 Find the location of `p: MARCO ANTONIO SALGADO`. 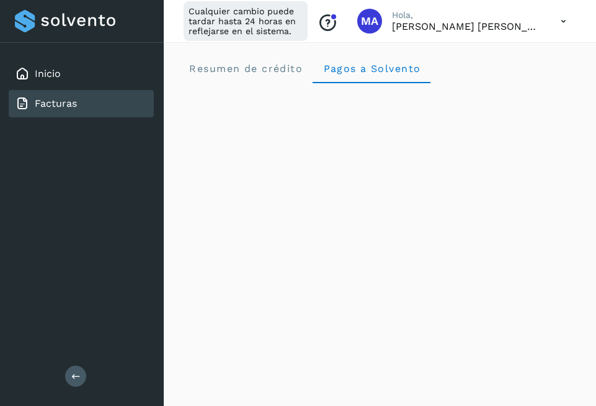

p: MARCO ANTONIO SALGADO is located at coordinates (466, 26).